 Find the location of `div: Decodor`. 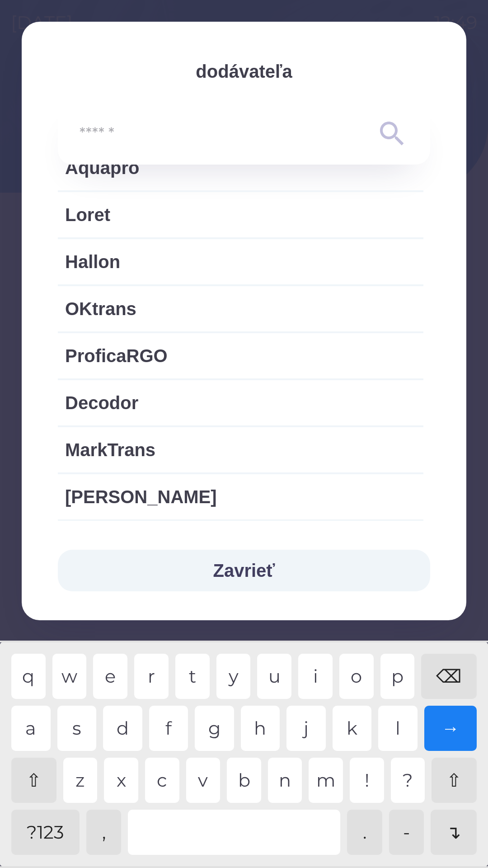

div: Decodor is located at coordinates (240, 403).